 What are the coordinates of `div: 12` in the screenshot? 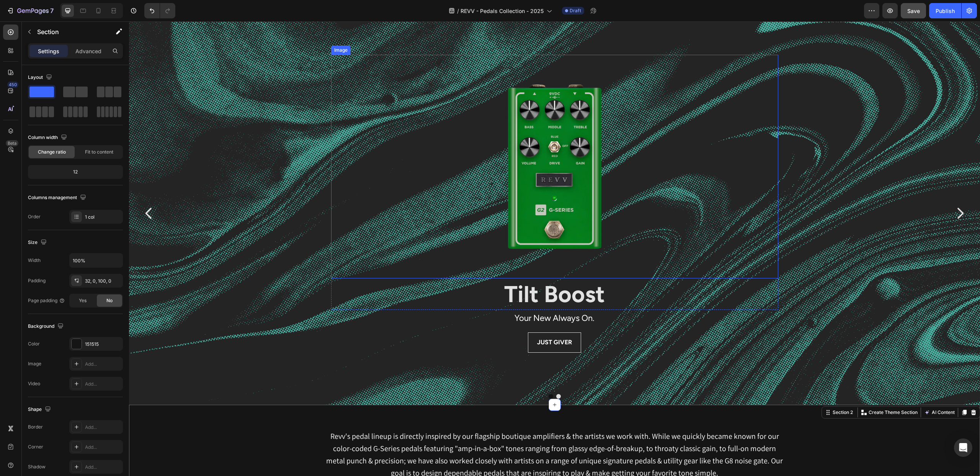 It's located at (75, 172).